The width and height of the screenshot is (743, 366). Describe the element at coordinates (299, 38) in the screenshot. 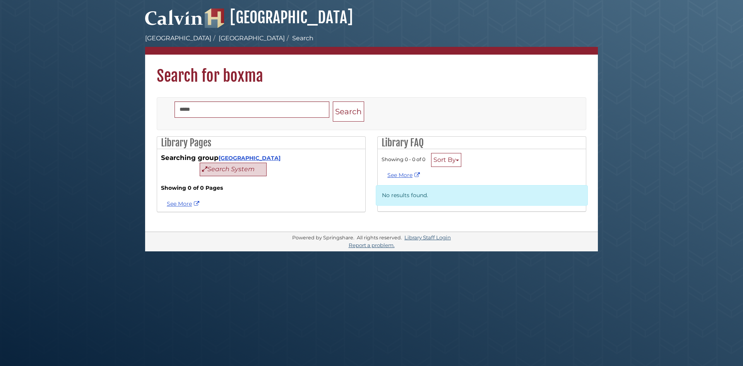

I see `li: Search` at that location.